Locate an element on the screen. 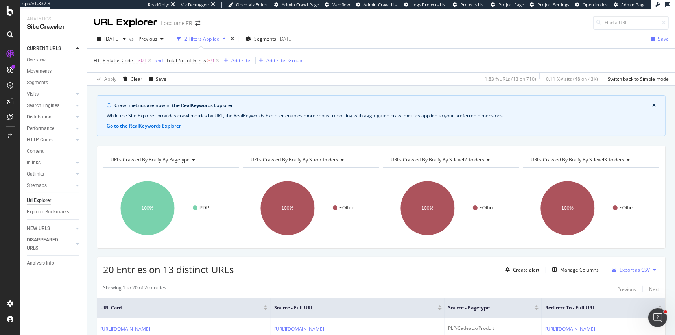 The image size is (675, 335). text: PDP is located at coordinates (204, 208).